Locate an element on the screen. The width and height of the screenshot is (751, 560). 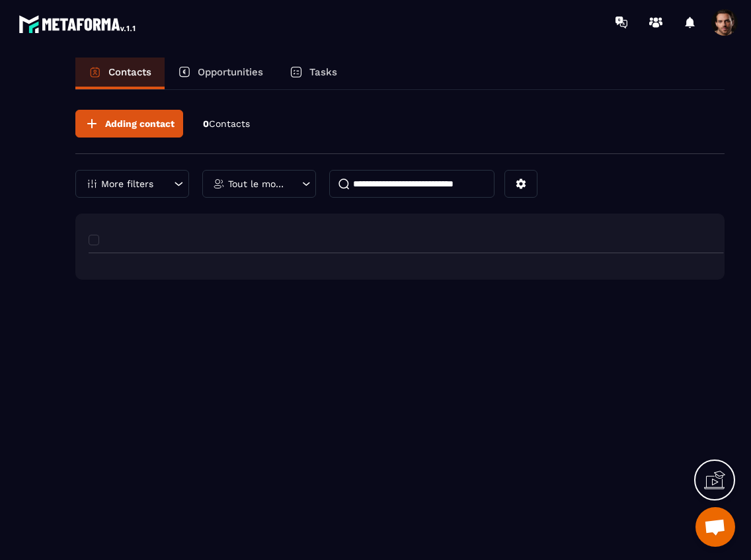
a: Contacts is located at coordinates (120, 73).